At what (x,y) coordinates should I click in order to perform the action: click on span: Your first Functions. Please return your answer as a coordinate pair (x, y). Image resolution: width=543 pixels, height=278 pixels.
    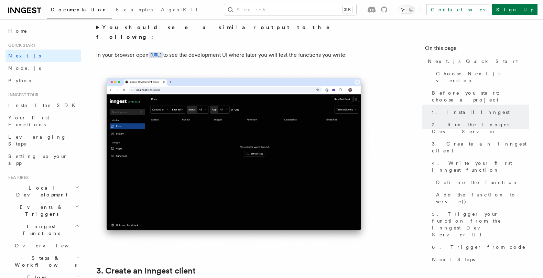
    Looking at the image, I should click on (29, 121).